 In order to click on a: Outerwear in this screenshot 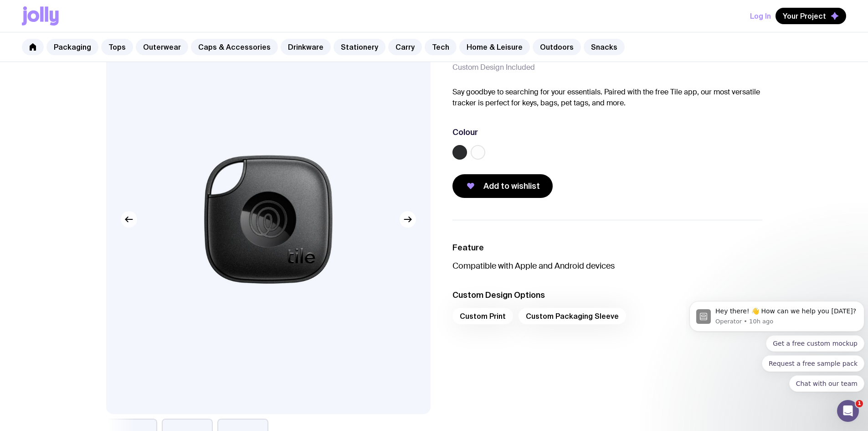, I will do `click(162, 47)`.